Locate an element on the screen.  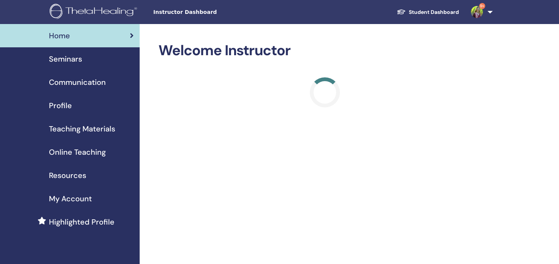
span: Online Teaching is located at coordinates (77, 152).